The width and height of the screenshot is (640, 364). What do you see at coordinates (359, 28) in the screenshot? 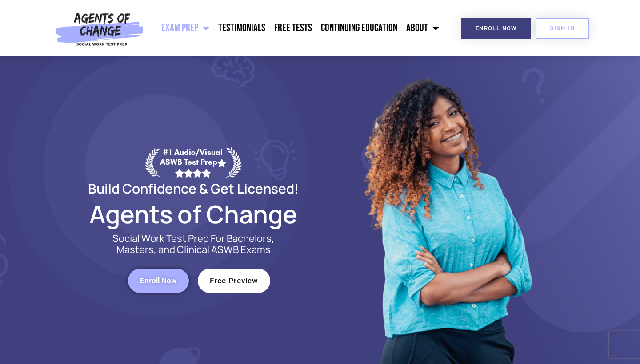
I see `a: Continuing Education` at bounding box center [359, 28].